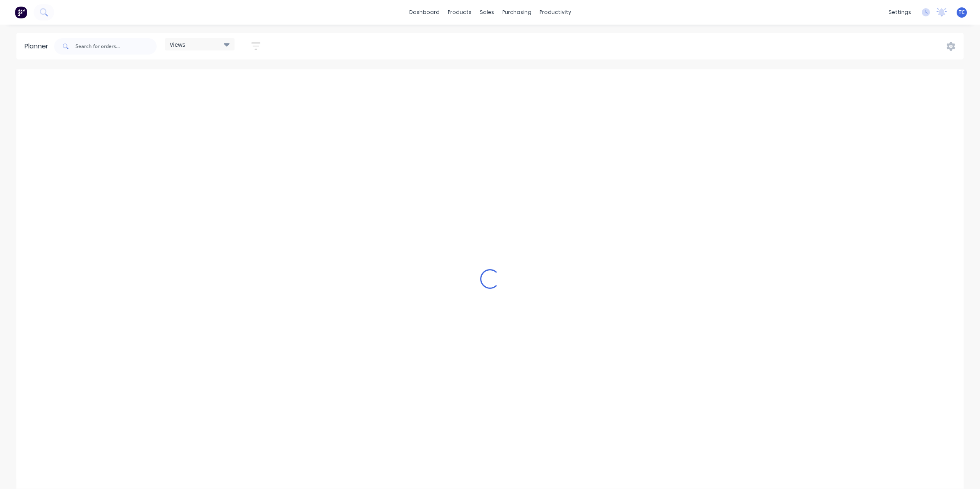  Describe the element at coordinates (177, 44) in the screenshot. I see `span: Views` at that location.